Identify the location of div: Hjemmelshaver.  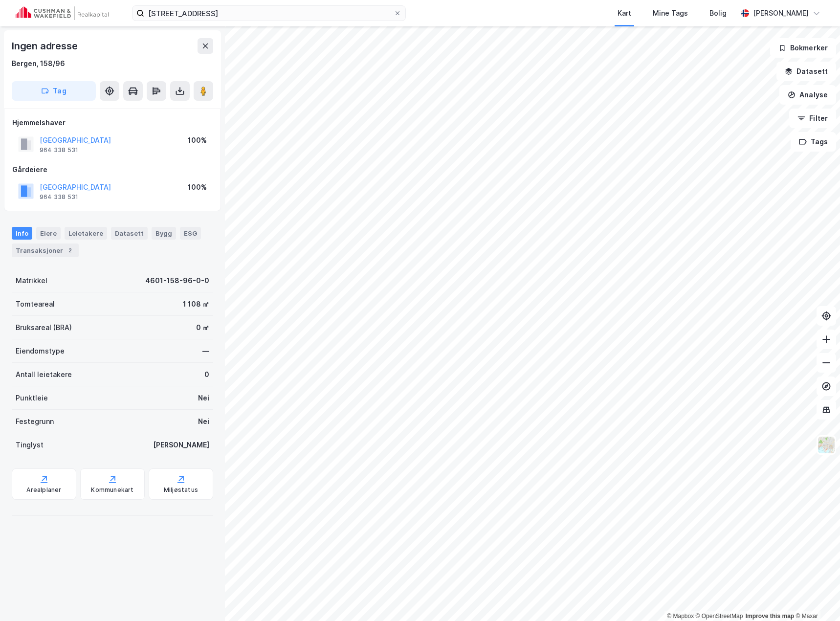
(112, 123).